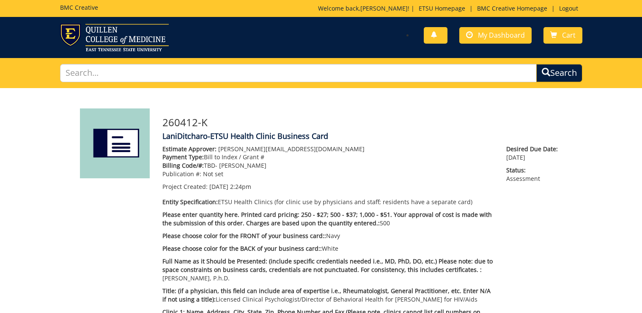  What do you see at coordinates (534, 149) in the screenshot?
I see `span: Desired Due Date:` at bounding box center [534, 149].